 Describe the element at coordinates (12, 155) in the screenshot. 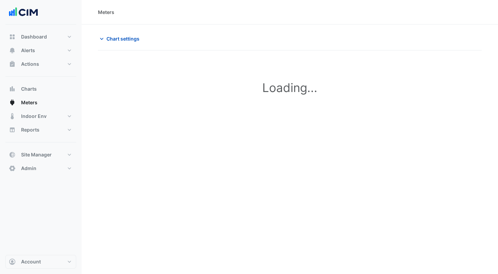

I see `app-icon: Site Manager` at that location.